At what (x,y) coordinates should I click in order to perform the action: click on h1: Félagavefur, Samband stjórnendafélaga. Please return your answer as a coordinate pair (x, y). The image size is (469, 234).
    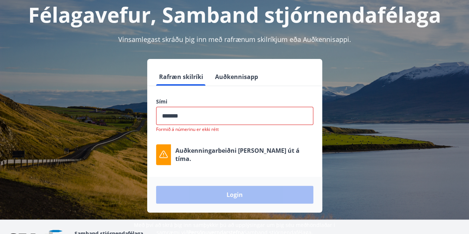
    Looking at the image, I should click on (234, 14).